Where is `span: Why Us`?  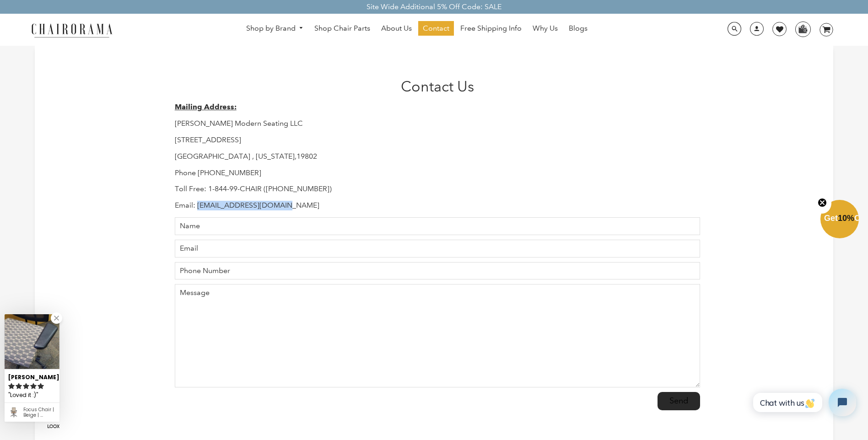 span: Why Us is located at coordinates (545, 29).